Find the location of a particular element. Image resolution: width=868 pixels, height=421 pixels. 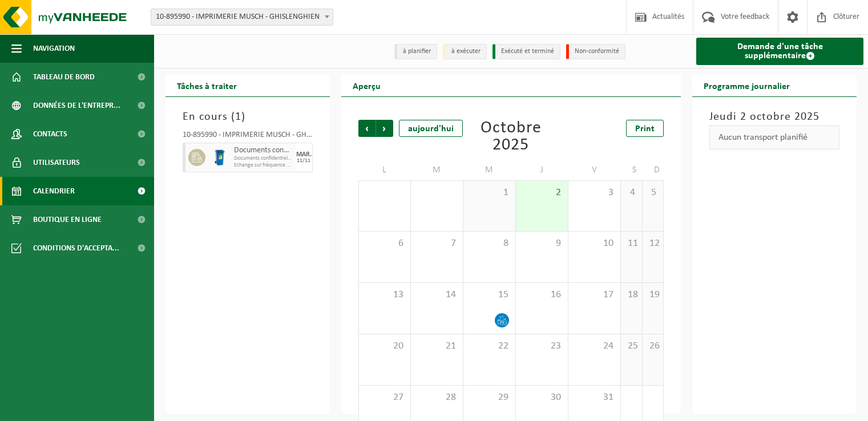

div: Octobre 2025 is located at coordinates (511, 137).